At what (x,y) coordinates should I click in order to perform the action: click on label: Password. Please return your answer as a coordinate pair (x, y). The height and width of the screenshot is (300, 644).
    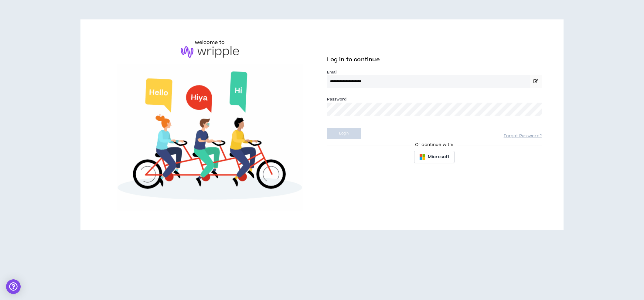
    Looking at the image, I should click on (337, 99).